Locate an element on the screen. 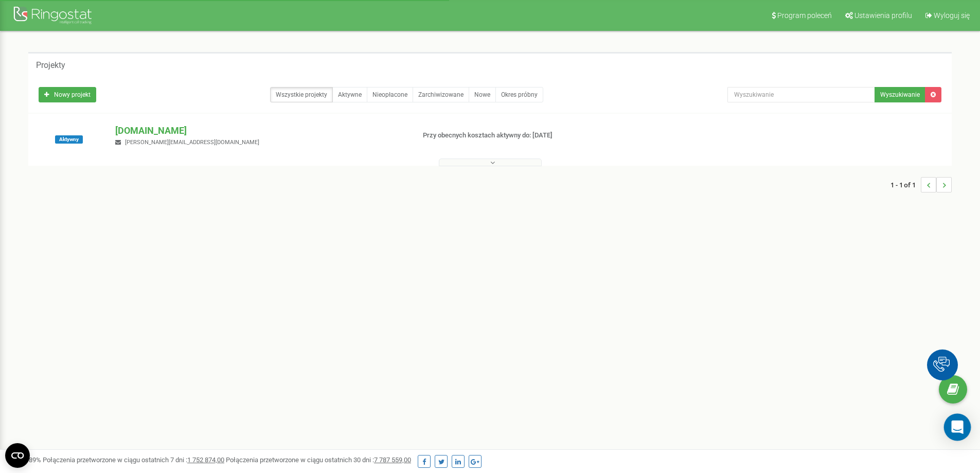 This screenshot has width=980, height=473. h5: Projekty is located at coordinates (50, 66).